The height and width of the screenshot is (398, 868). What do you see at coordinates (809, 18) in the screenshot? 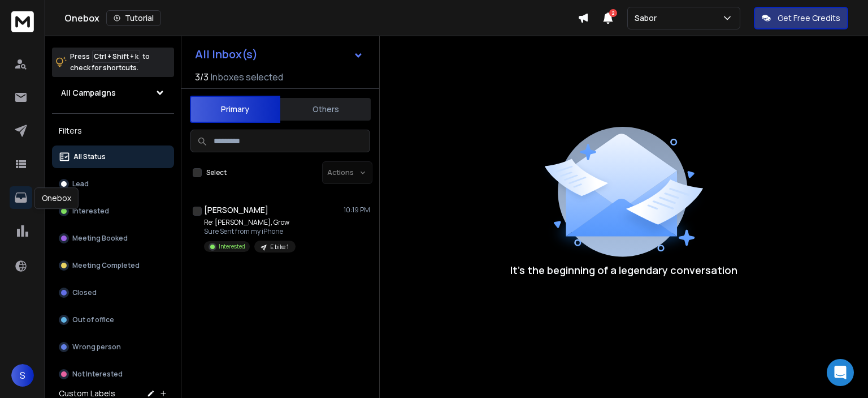
I see `p: Get Free Credits` at bounding box center [809, 18].